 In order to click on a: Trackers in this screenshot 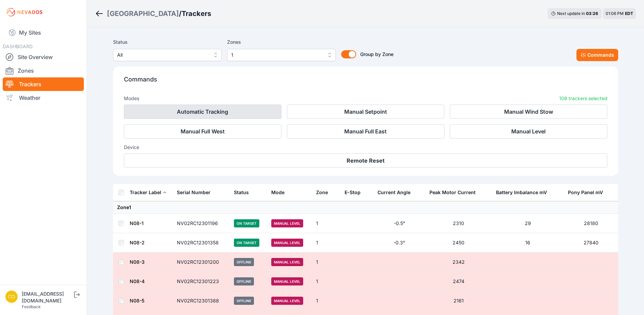, I will do `click(43, 84)`.